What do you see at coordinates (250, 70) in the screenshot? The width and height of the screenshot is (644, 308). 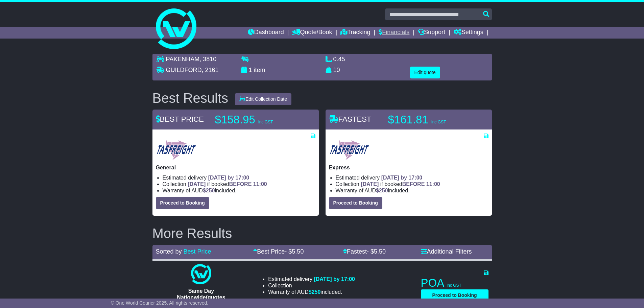 I see `span: 1` at bounding box center [250, 70].